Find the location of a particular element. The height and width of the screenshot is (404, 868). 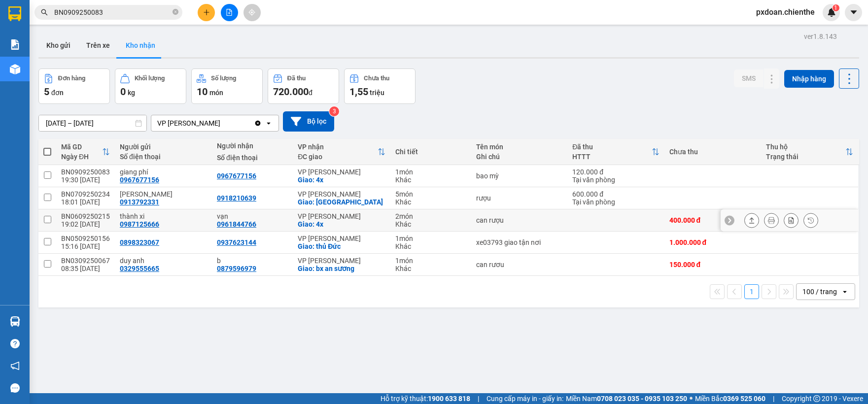

div: Giao: Sài Gòn is located at coordinates (342, 202).